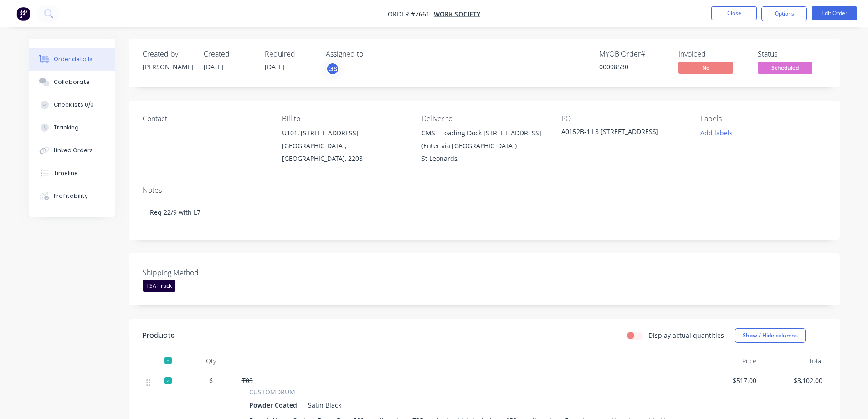  Describe the element at coordinates (71, 196) in the screenshot. I see `div: Profitability` at that location.